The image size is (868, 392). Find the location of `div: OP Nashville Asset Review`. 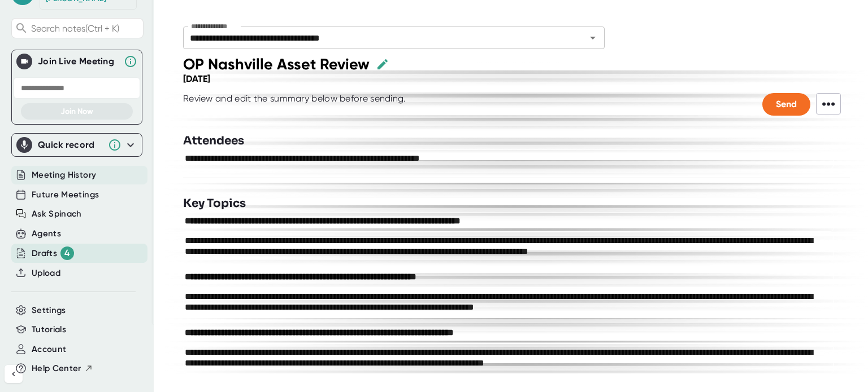

div: OP Nashville Asset Review is located at coordinates (276, 64).